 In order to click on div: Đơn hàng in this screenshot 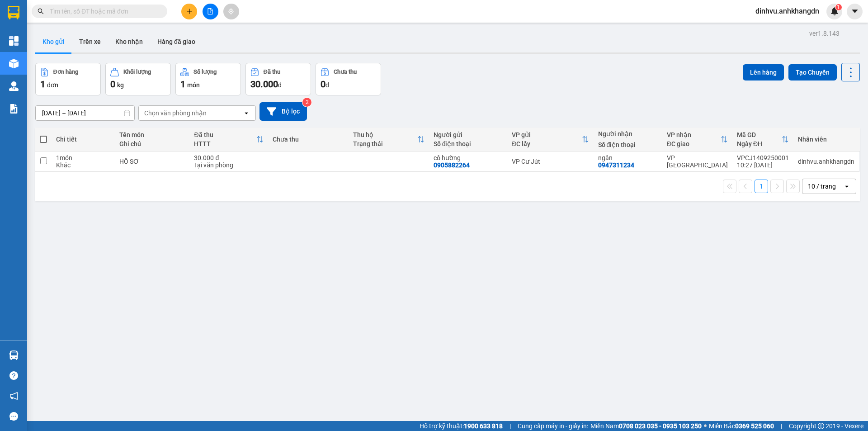, I will do `click(65, 72)`.